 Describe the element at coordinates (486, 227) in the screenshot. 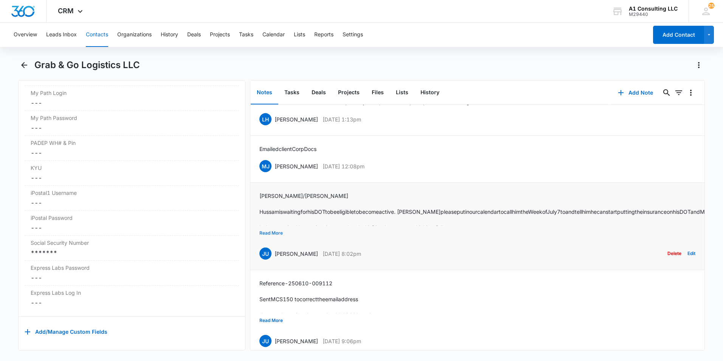

I see `p: In the meantime Hussam is going to work under his friends company which is as follows:` at that location.